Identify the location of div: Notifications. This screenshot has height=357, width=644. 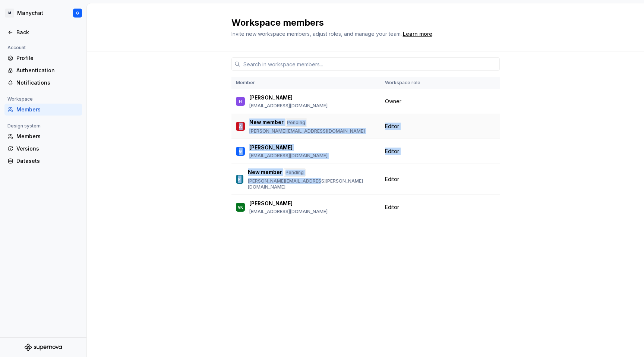
(48, 83).